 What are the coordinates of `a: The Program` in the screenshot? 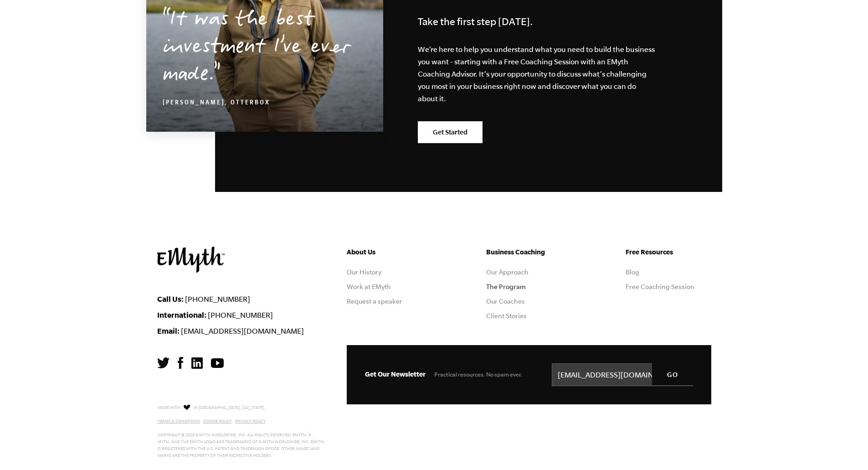 It's located at (505, 287).